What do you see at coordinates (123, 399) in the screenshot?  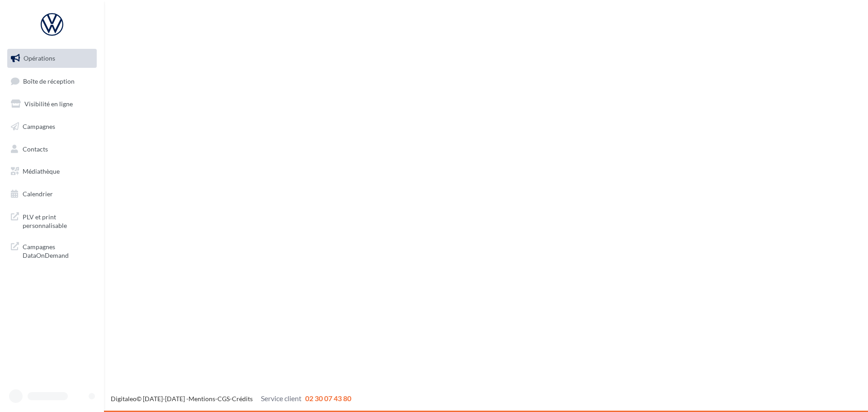 I see `a: Digitaleo` at bounding box center [123, 399].